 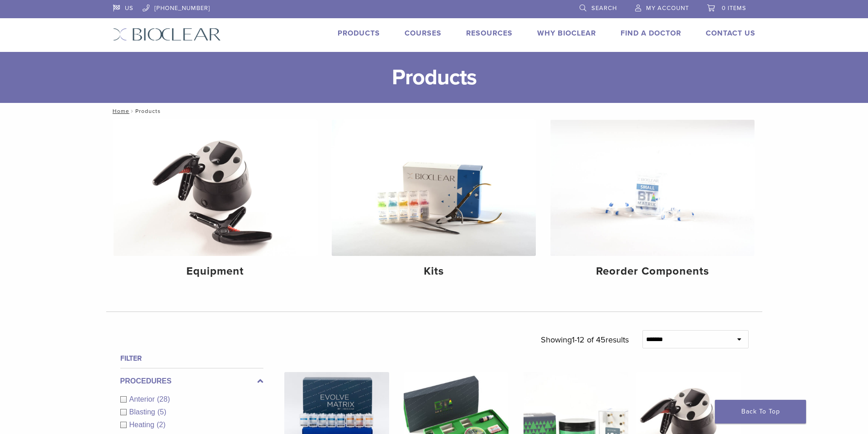 I want to click on a: Courses, so click(x=423, y=34).